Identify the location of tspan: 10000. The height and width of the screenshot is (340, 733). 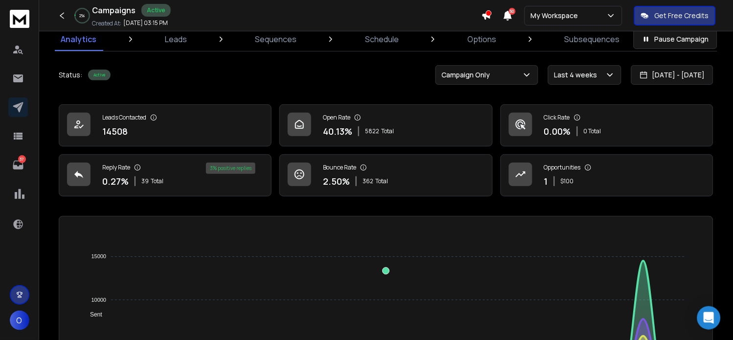
(99, 300).